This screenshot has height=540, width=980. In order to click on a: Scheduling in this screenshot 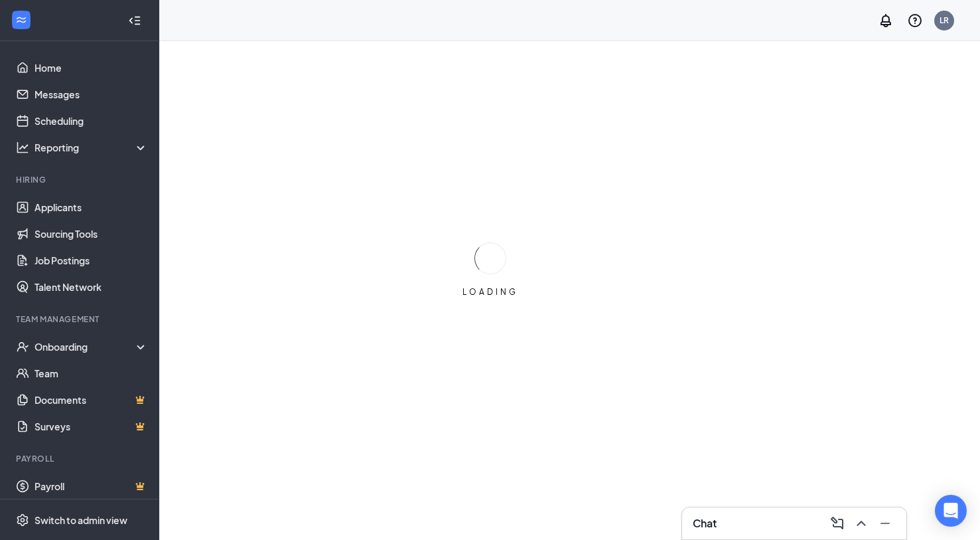, I will do `click(91, 121)`.